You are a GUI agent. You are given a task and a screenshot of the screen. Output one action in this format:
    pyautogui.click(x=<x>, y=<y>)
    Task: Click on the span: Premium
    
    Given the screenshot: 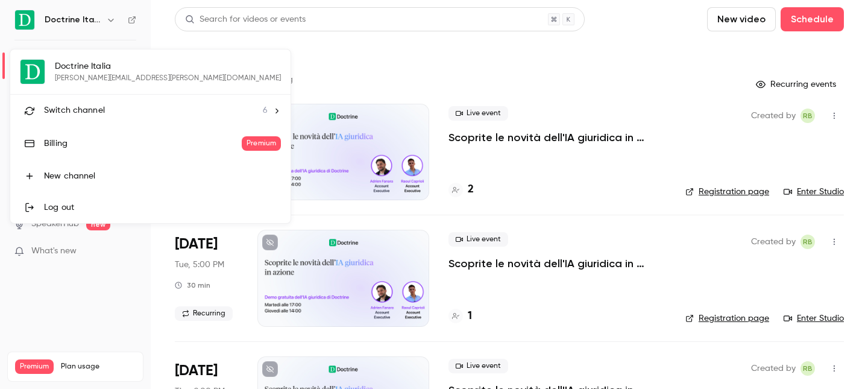 What is the action you would take?
    pyautogui.click(x=261, y=144)
    